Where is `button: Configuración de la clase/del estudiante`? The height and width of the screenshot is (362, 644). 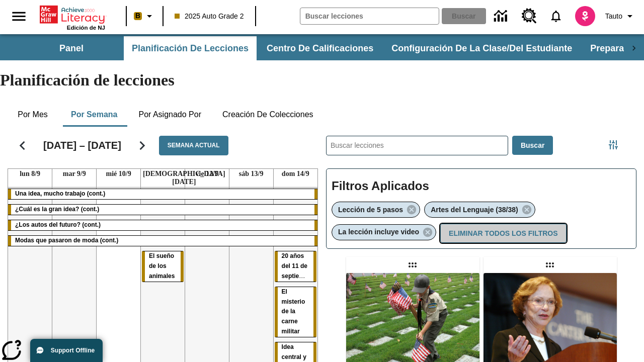 button: Configuración de la clase/del estudiante is located at coordinates (481, 48).